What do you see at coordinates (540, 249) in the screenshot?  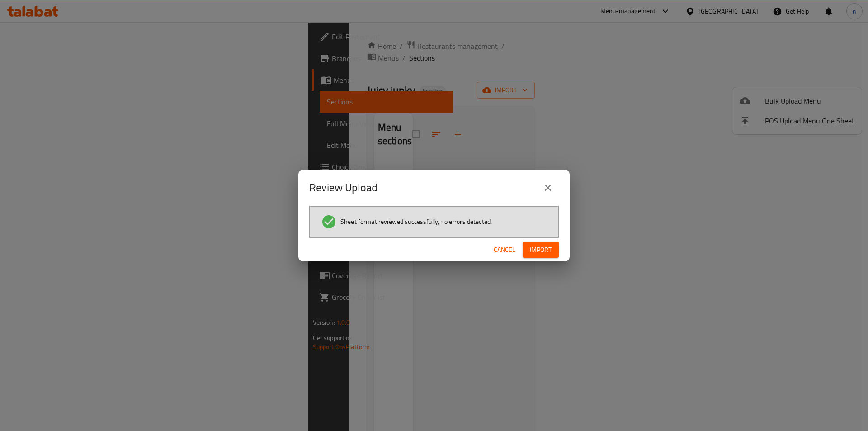 I see `span: Import` at bounding box center [540, 249].